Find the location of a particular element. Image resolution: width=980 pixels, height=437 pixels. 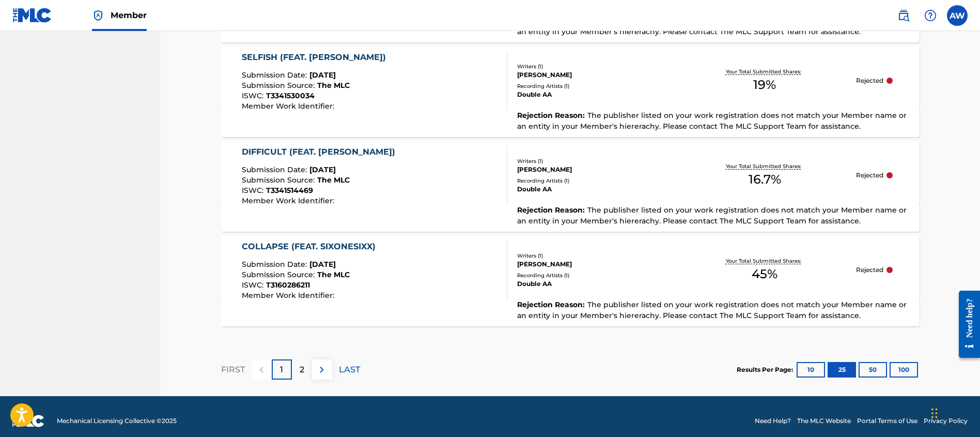

img: search is located at coordinates (904, 15).